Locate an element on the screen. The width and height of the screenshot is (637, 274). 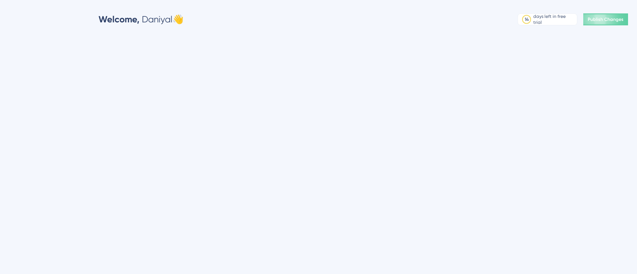
span: Publish Changes is located at coordinates (605, 19).